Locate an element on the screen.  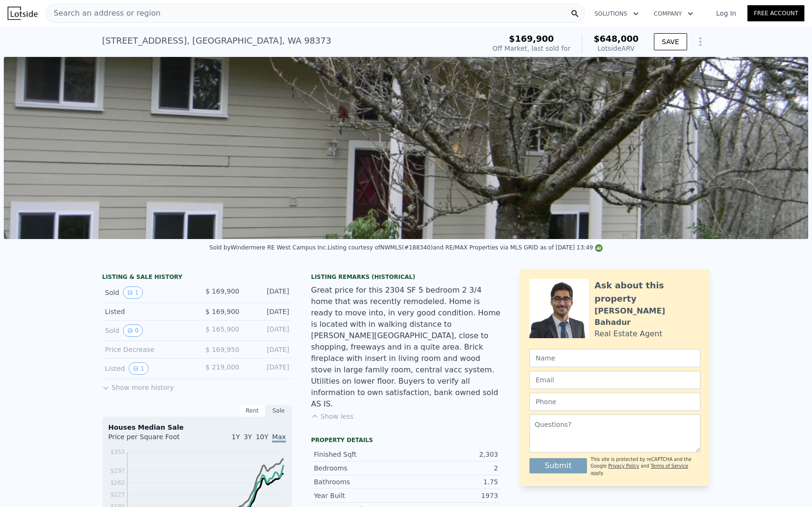
span: 3Y is located at coordinates (248, 437).